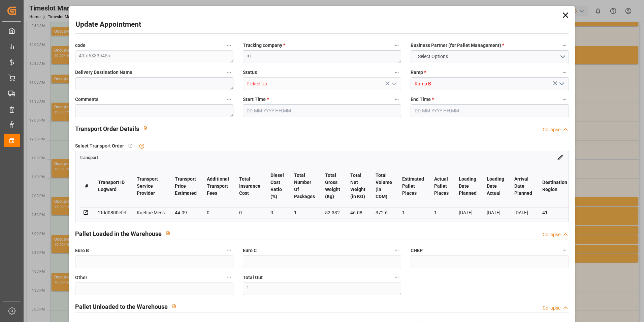 This screenshot has width=644, height=322. Describe the element at coordinates (397, 45) in the screenshot. I see `button: Trucking company *` at that location.